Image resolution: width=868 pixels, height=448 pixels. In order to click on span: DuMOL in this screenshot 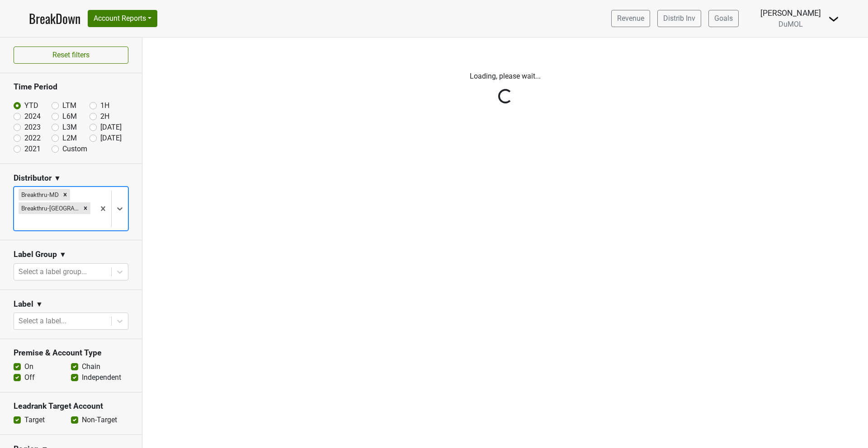, I will do `click(791, 24)`.